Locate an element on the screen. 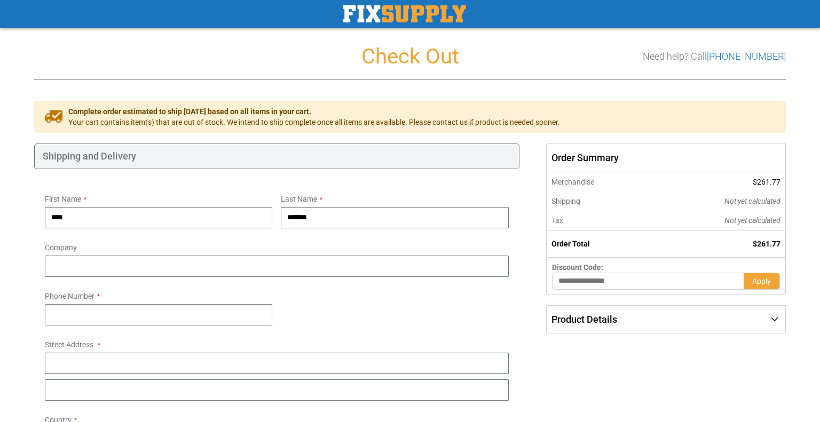 The image size is (820, 422). span: Discount Code: is located at coordinates (578, 268).